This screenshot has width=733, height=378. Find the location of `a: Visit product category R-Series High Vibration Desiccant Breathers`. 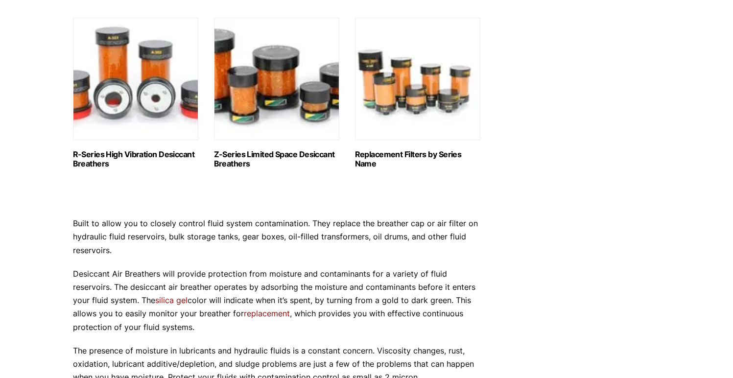

a: Visit product category R-Series High Vibration Desiccant Breathers is located at coordinates (136, 93).